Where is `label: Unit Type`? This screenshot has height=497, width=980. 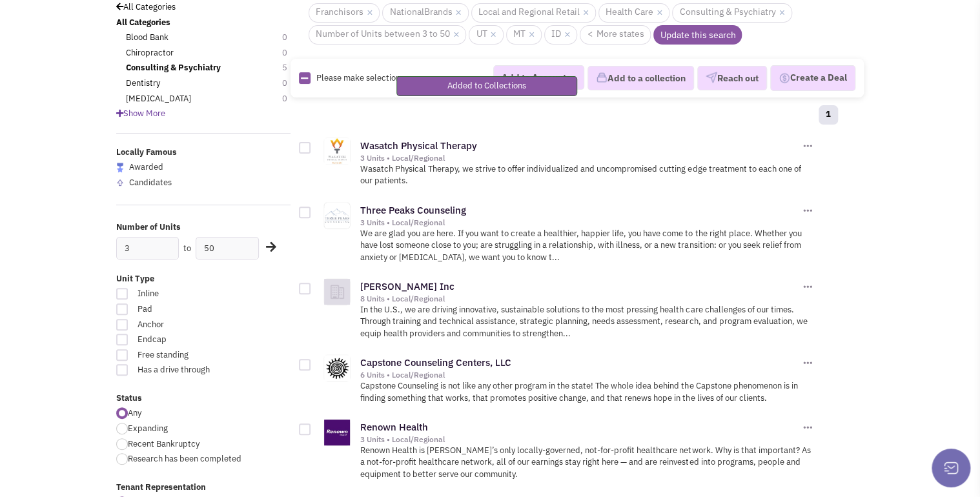
label: Unit Type is located at coordinates (203, 279).